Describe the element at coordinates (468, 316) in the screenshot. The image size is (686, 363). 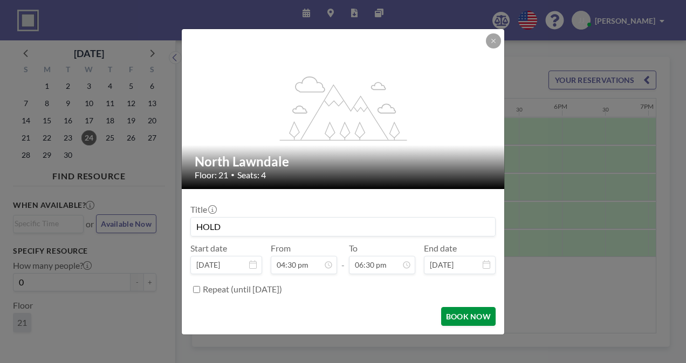
I see `button: BOOK NOW` at that location.